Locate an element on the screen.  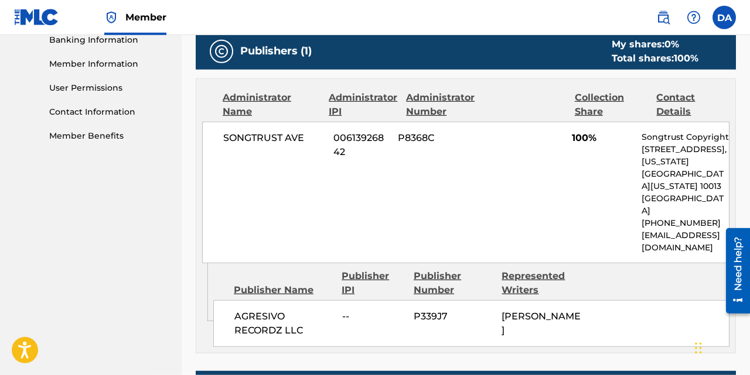
div: Need help? is located at coordinates (20, 41).